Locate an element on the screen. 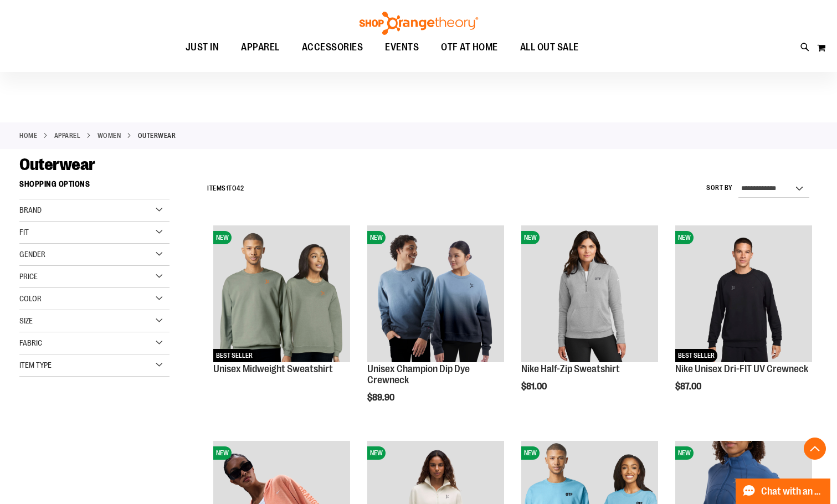  span: ACCESSORIES is located at coordinates (333, 47).